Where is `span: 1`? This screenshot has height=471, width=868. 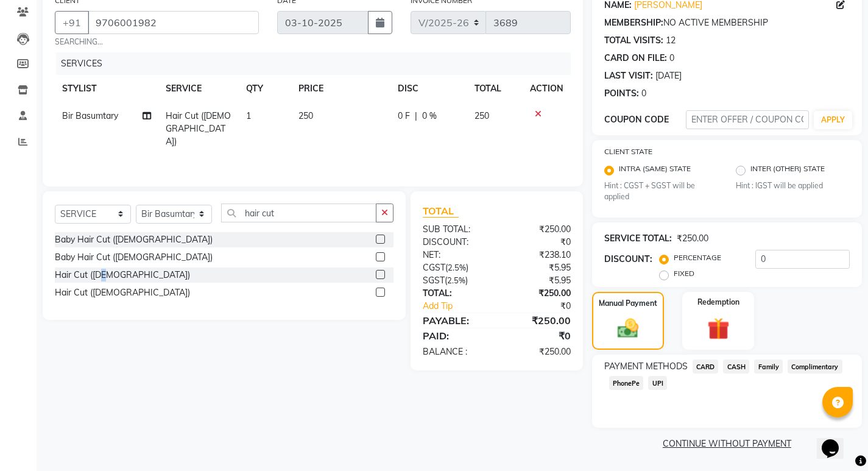
span: 1 is located at coordinates (249, 115).